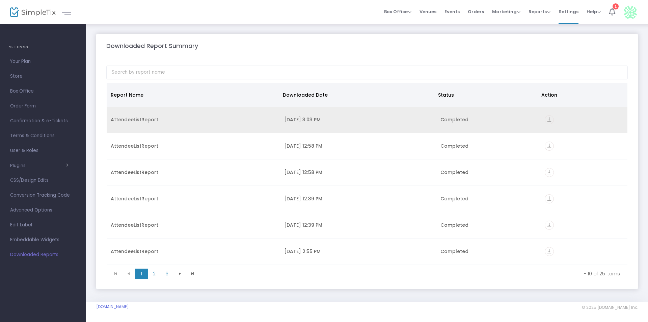 The image size is (648, 322). Describe the element at coordinates (452, 11) in the screenshot. I see `span: Events` at that location.